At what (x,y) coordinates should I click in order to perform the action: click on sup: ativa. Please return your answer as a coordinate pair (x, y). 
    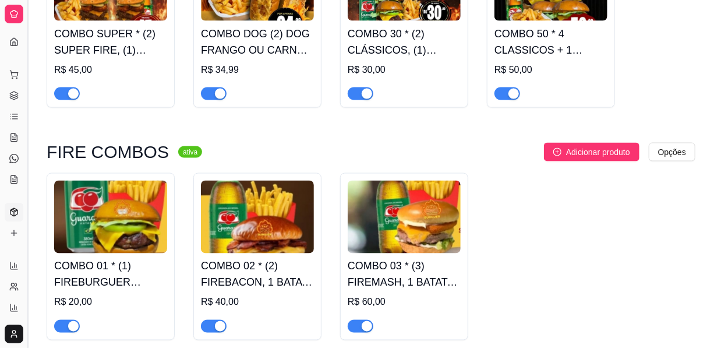
    Looking at the image, I should click on (190, 152).